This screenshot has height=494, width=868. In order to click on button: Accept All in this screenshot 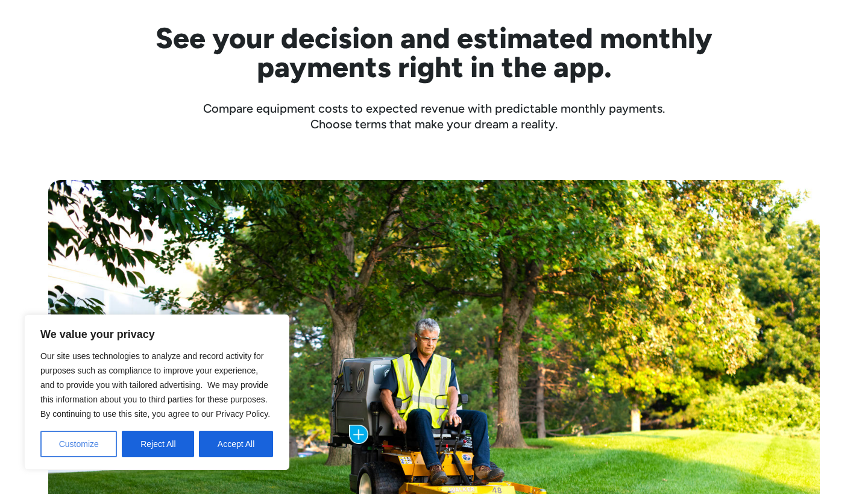, I will do `click(236, 444)`.